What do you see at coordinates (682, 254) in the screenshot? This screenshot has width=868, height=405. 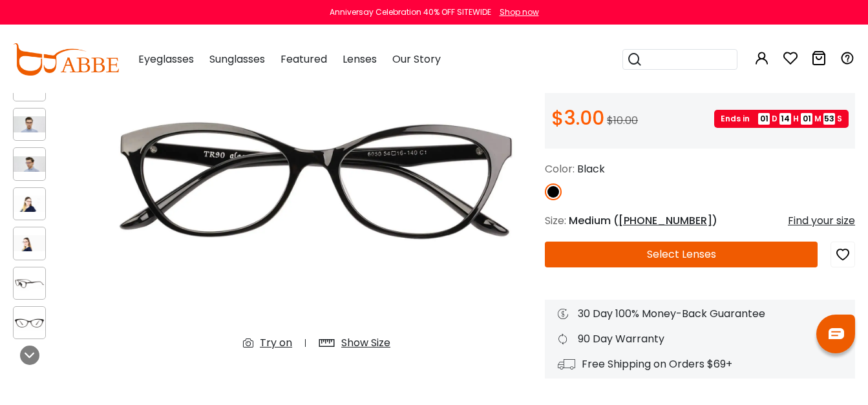 I see `button: Select Lenses` at bounding box center [682, 254].